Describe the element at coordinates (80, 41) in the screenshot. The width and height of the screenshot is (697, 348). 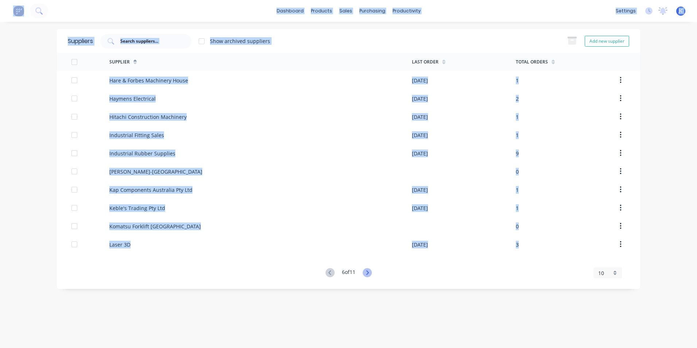
I see `div: Suppliers` at that location.